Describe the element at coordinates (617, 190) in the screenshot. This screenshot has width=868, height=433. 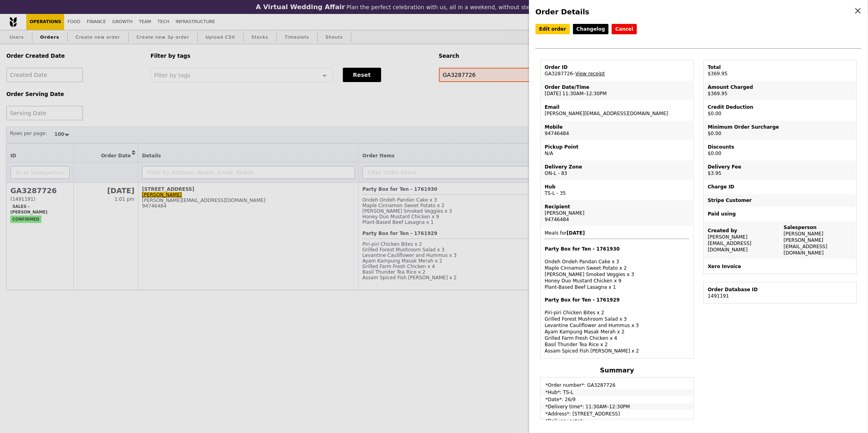
I see `td: TS-L - 35` at that location.